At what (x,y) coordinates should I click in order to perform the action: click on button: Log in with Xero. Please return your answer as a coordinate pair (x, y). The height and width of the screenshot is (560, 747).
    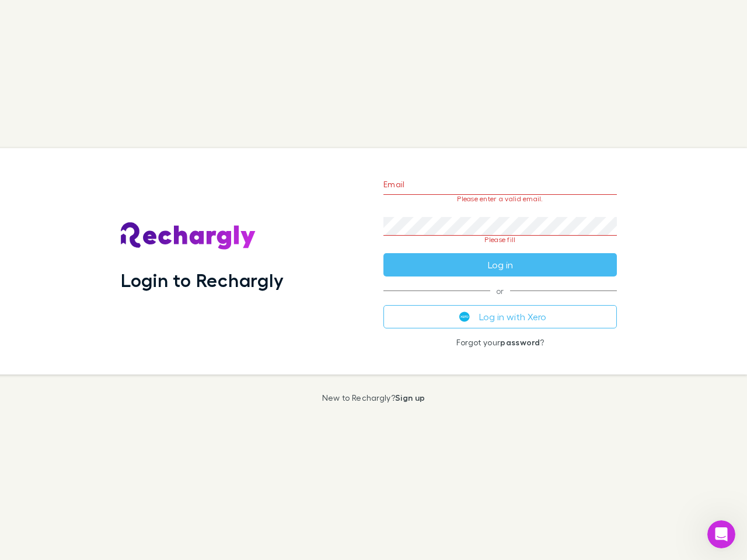
    Looking at the image, I should click on (500, 316).